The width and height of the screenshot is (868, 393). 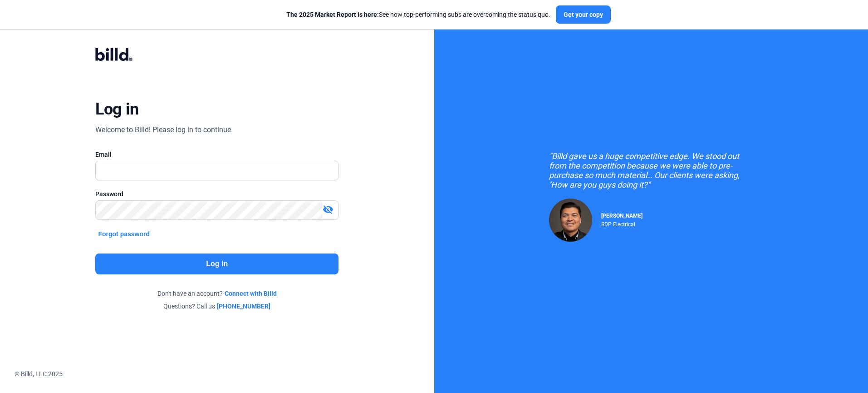 What do you see at coordinates (217, 293) in the screenshot?
I see `div: Don't have an account?` at bounding box center [217, 293].